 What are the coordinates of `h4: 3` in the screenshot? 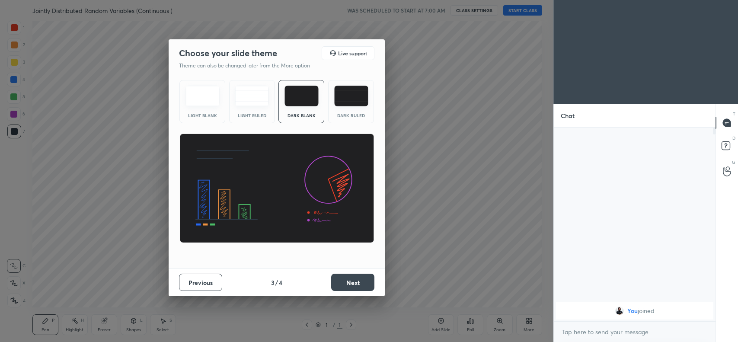 It's located at (273, 282).